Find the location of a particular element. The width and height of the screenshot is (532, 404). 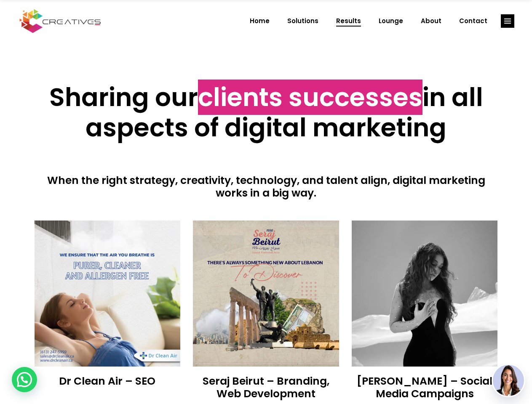

span: About is located at coordinates (431, 21).